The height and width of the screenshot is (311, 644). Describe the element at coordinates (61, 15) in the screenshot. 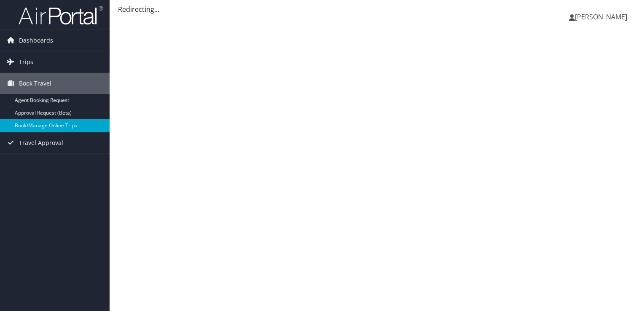

I see `img: airportal-logo.png` at that location.